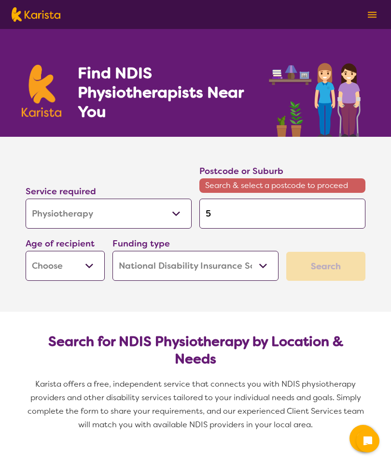 This screenshot has height=464, width=391. What do you see at coordinates (141, 243) in the screenshot?
I see `label: Funding type` at bounding box center [141, 243].